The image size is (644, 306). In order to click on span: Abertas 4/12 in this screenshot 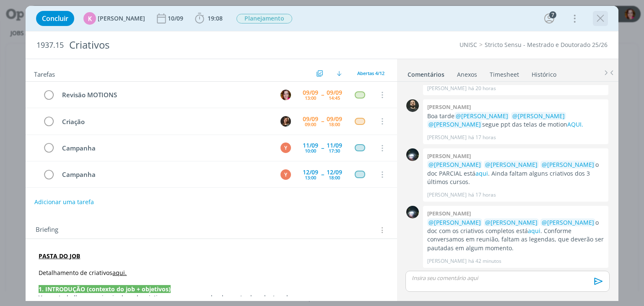, I will do `click(370, 73)`.